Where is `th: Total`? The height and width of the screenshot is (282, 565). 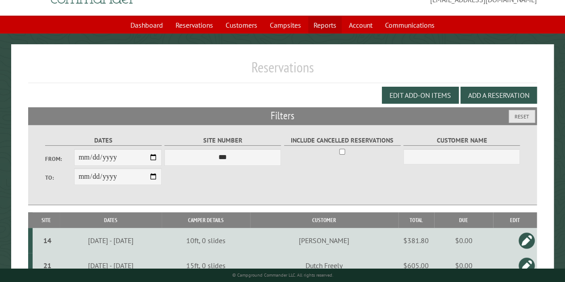 th: Total is located at coordinates (417, 220).